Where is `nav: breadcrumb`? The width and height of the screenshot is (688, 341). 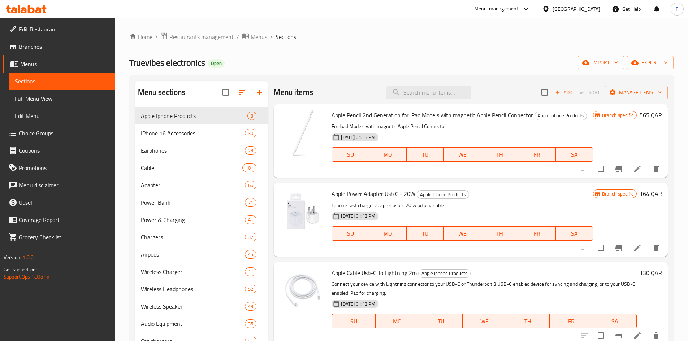 nav: breadcrumb is located at coordinates (401, 37).